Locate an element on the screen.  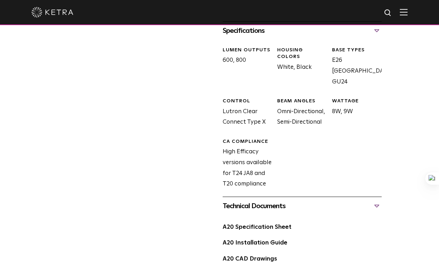
div: Omni-Directional, Semi-Directional is located at coordinates (299, 113).